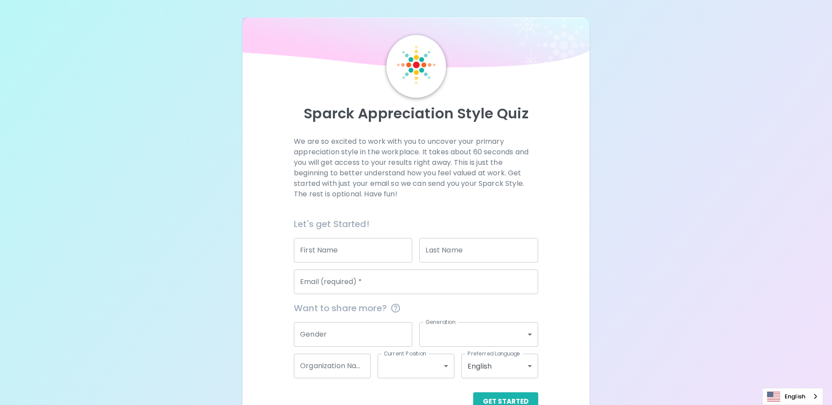 The height and width of the screenshot is (405, 832). Describe the element at coordinates (405, 353) in the screenshot. I see `label: Current Position` at that location.